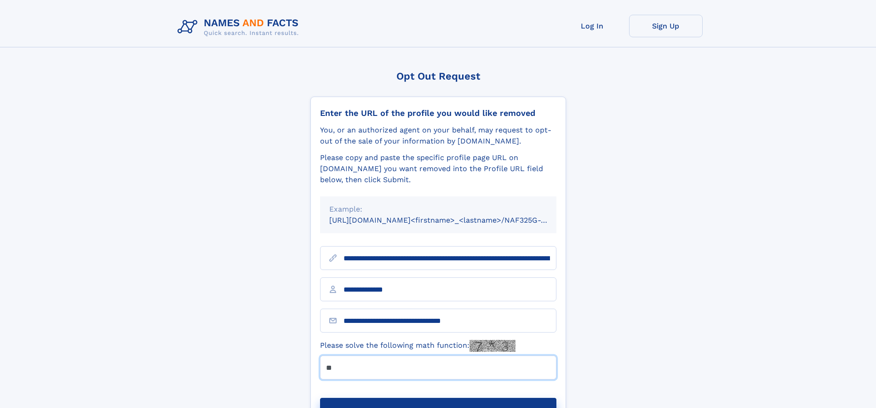 The height and width of the screenshot is (408, 876). Describe the element at coordinates (438, 136) in the screenshot. I see `div: You, or an authorized agent on your behalf, may request to opt-out of the sale of your informatio...` at that location.